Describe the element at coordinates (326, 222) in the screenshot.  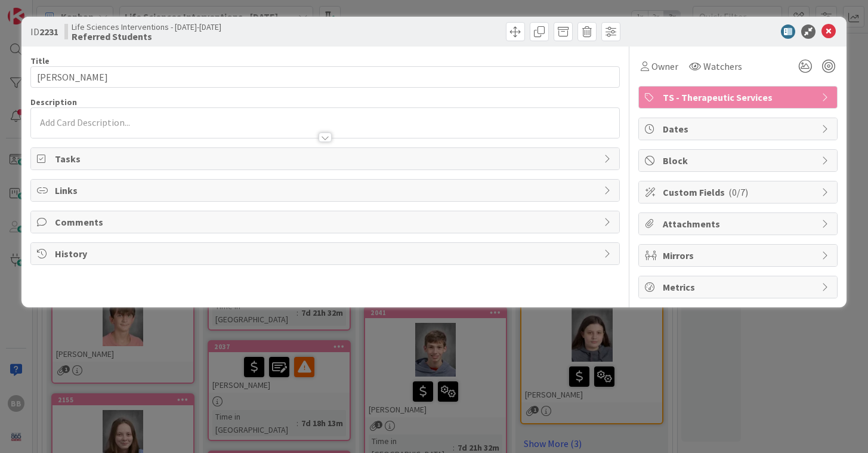
I see `span: Comments` at that location.